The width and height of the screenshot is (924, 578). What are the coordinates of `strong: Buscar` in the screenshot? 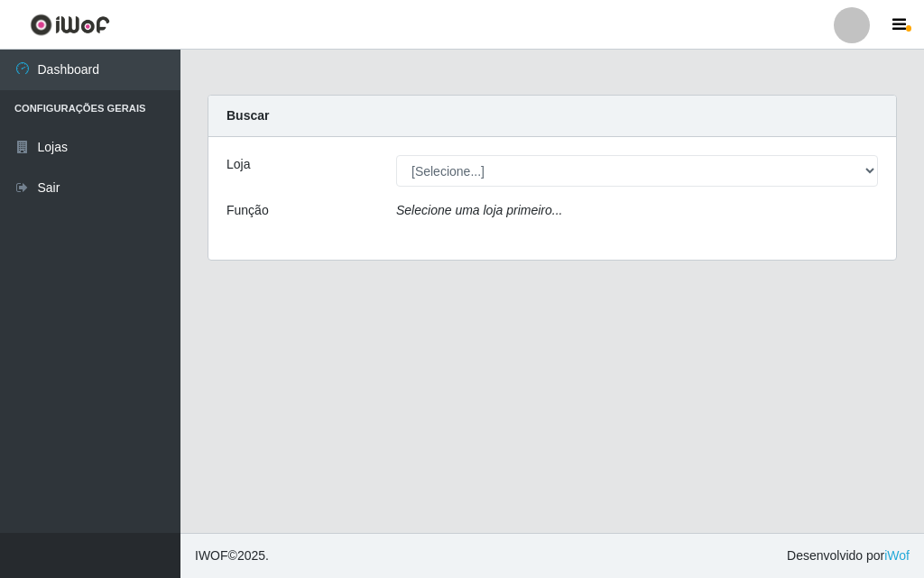 It's located at (247, 116).